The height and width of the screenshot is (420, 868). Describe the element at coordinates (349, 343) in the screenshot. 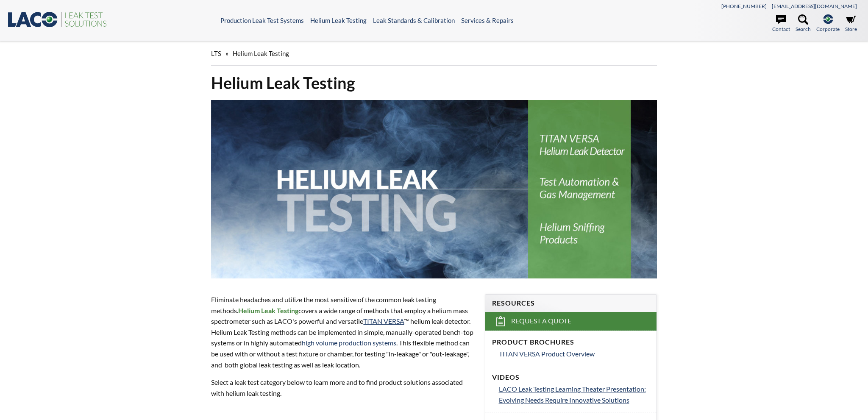

I see `a: high volume production systems` at that location.